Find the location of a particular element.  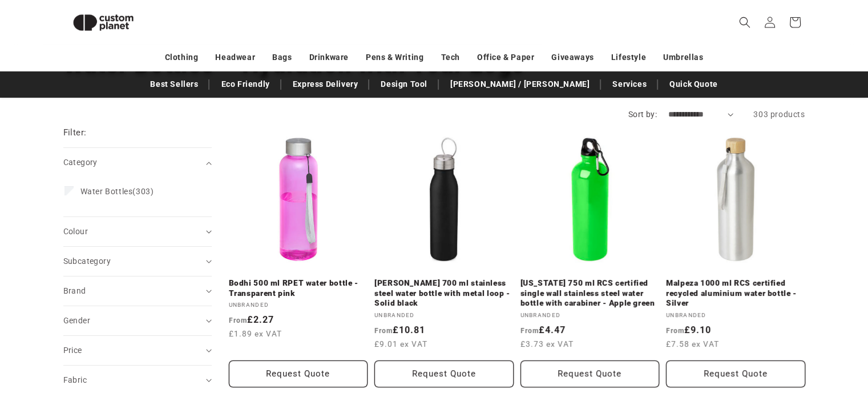

div: Chat Widget is located at coordinates (840, 369).